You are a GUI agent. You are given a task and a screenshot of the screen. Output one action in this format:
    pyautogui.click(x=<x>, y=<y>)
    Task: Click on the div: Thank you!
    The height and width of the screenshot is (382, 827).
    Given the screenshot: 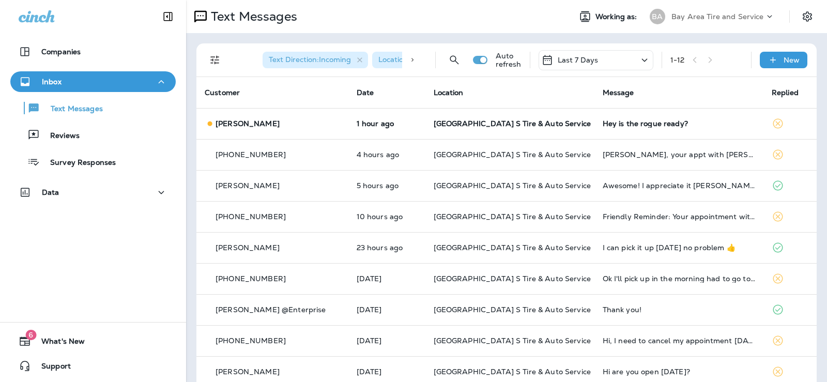 What is the action you would take?
    pyautogui.click(x=678, y=309)
    